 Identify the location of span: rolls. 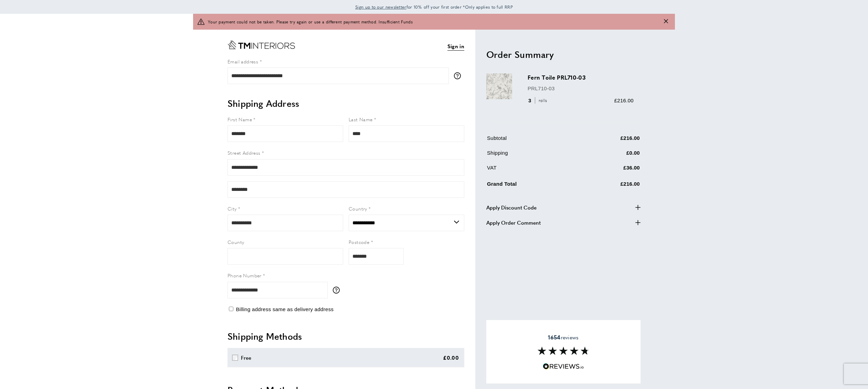
(542, 100).